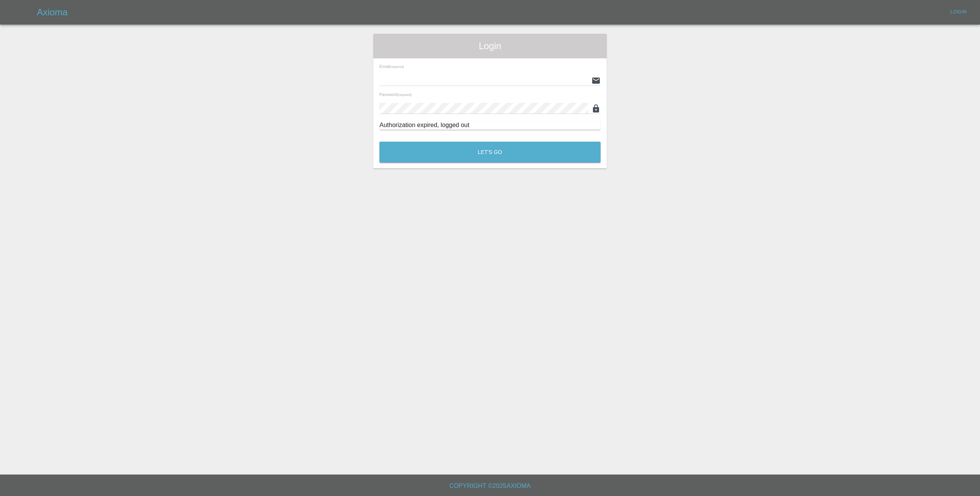 This screenshot has height=496, width=980. Describe the element at coordinates (490, 486) in the screenshot. I see `h6: Copyright © 2025 Axioma` at that location.